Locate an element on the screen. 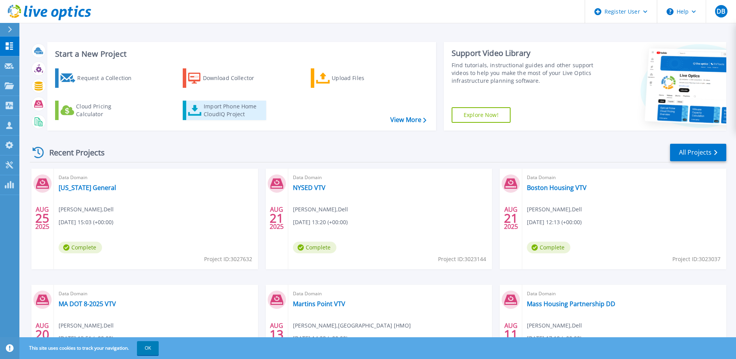 This screenshot has width=736, height=359. span: 25 is located at coordinates (42, 218).